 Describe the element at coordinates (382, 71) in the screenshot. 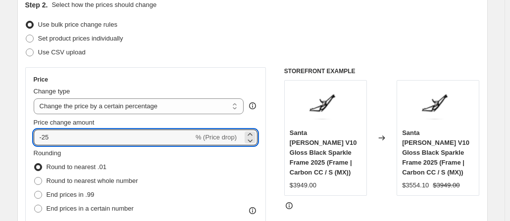

I see `h6: STOREFRONT EXAMPLE` at that location.